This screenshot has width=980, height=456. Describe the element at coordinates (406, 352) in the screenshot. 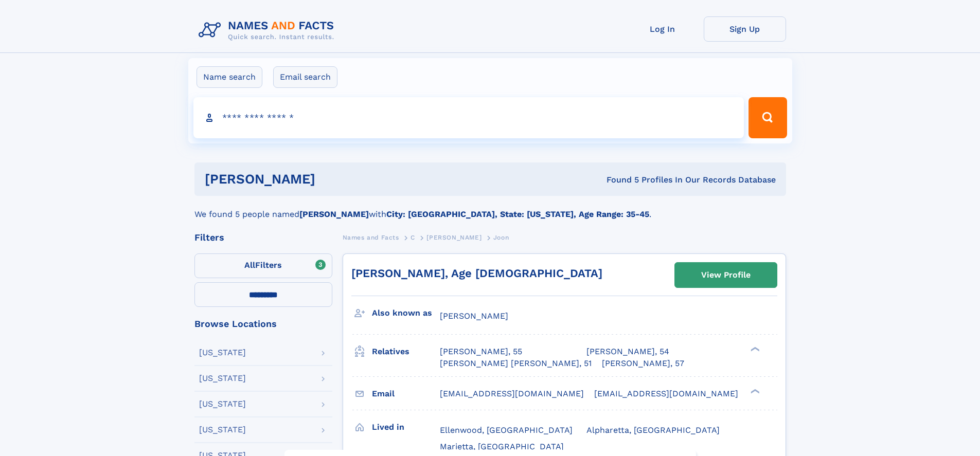

I see `h3: Relatives` at that location.